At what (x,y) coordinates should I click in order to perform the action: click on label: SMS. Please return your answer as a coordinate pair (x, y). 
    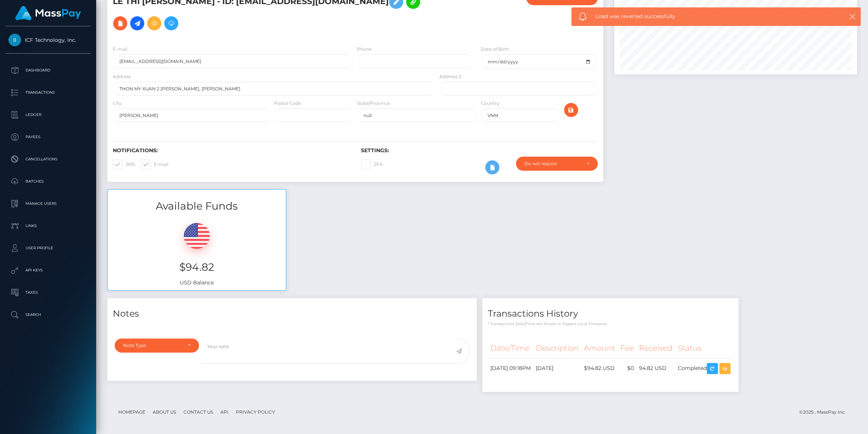
    Looking at the image, I should click on (124, 164).